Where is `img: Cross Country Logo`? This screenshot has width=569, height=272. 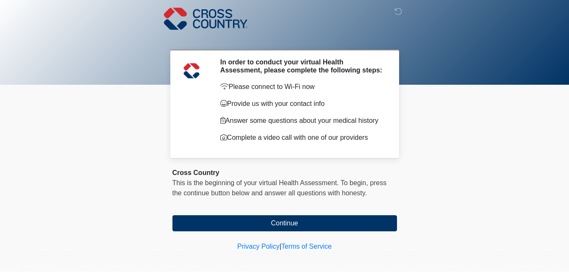 img: Cross Country Logo is located at coordinates (206, 19).